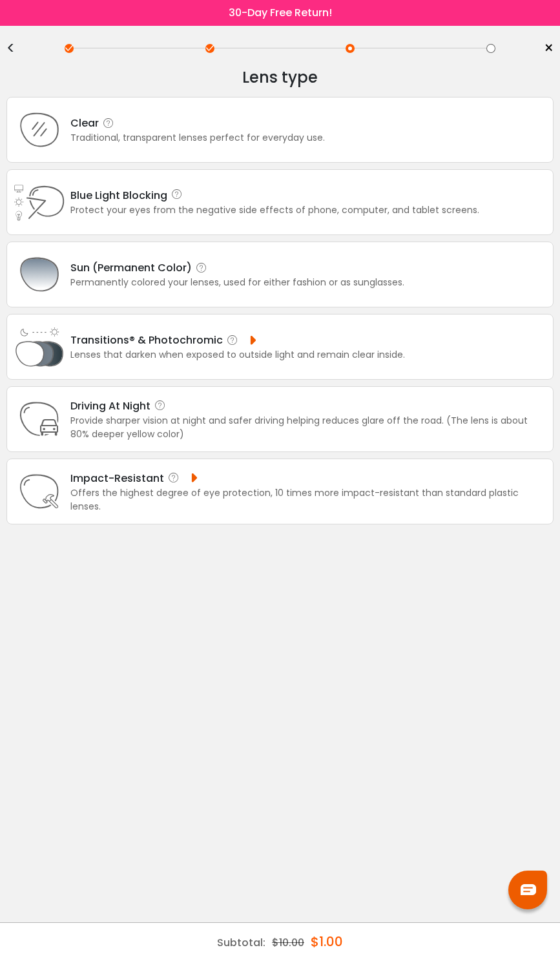 The height and width of the screenshot is (961, 560). What do you see at coordinates (198, 137) in the screenshot?
I see `div: Traditional, transparent lenses perfect for everyday use.` at bounding box center [198, 137].